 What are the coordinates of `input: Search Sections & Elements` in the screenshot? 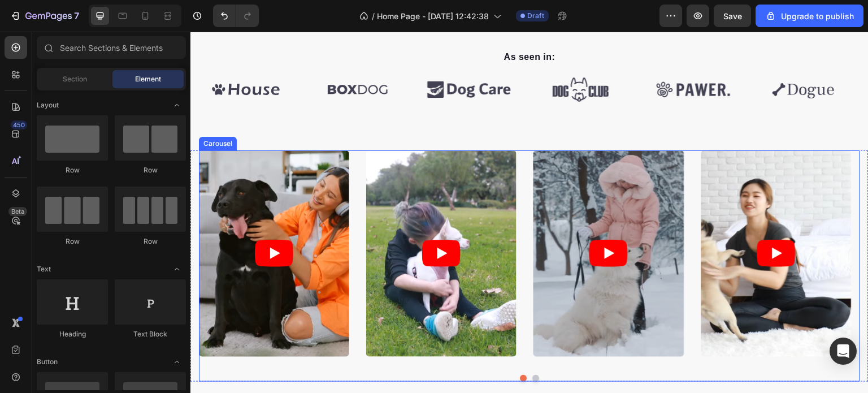 It's located at (111, 47).